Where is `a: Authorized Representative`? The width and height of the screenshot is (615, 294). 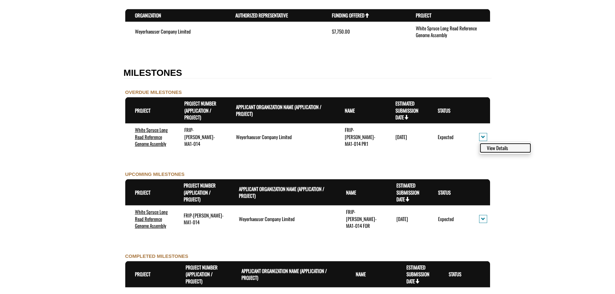
a: Authorized Representative is located at coordinates (261, 15).